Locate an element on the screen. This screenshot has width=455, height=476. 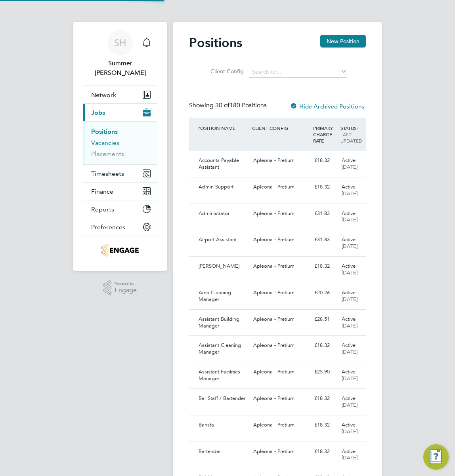
div: £28.51 is located at coordinates (325, 319).